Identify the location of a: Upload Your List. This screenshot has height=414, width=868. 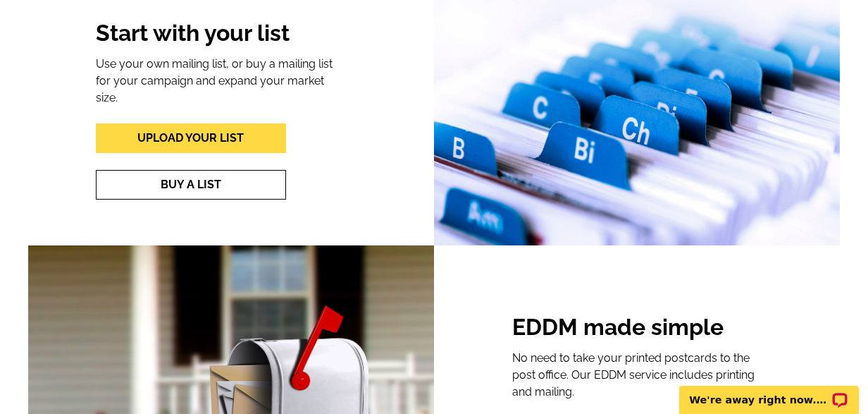
(191, 138).